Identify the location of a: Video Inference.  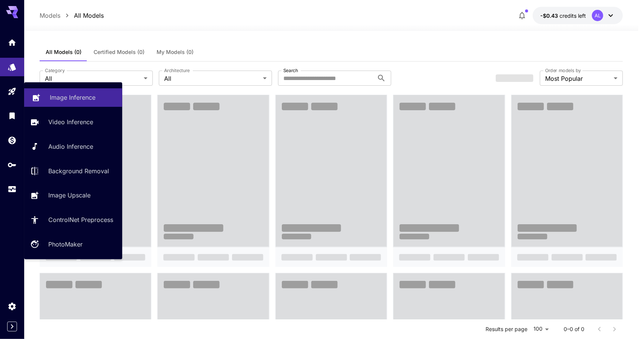
(73, 122).